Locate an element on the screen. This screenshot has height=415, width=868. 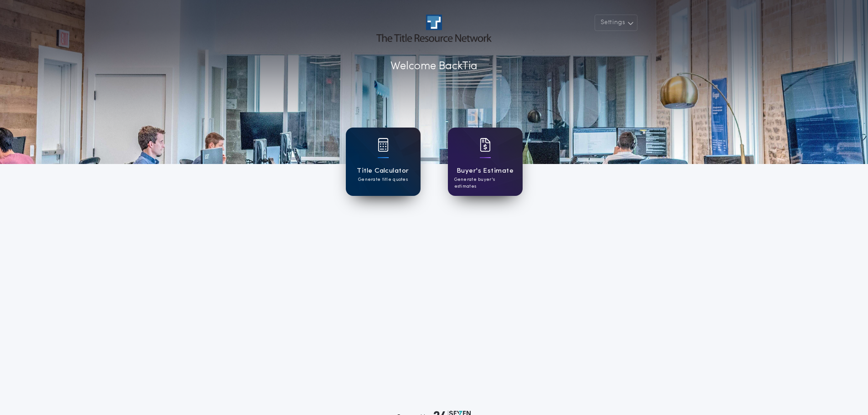
p: Generate title quotes is located at coordinates (383, 179).